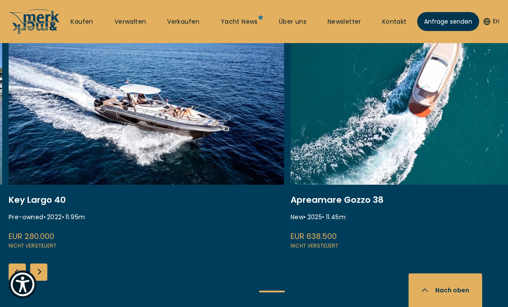 The width and height of the screenshot is (508, 307). What do you see at coordinates (82, 22) in the screenshot?
I see `a: Kaufen` at bounding box center [82, 22].